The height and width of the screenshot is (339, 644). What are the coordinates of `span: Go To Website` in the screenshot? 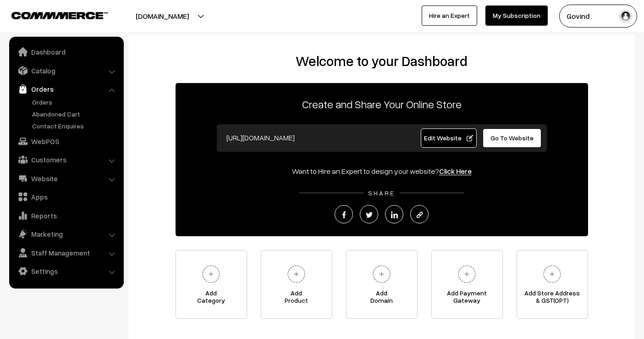 It's located at (512, 138).